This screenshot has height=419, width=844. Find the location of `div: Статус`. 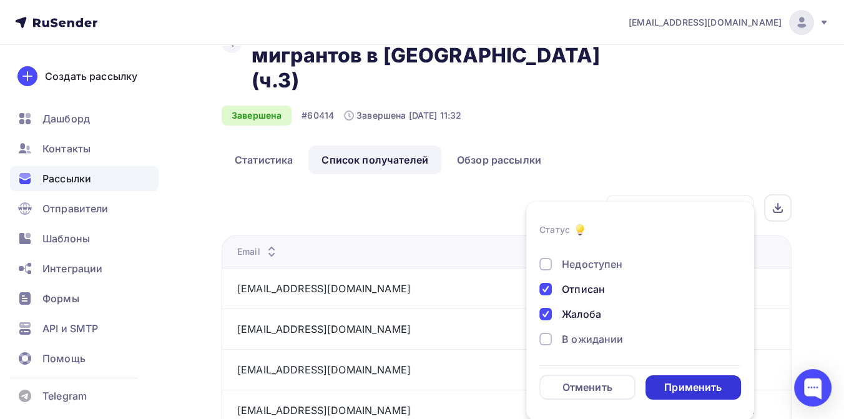

div: Статус is located at coordinates (554, 230).